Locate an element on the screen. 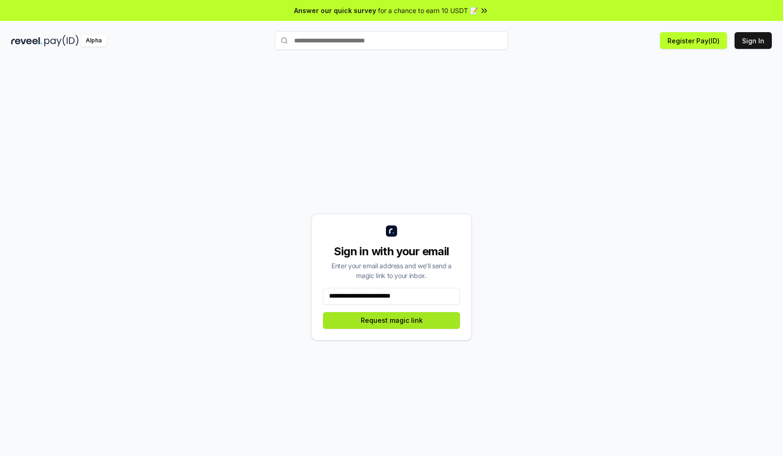  span: for a chance to earn 10 USDT 📝 is located at coordinates (428, 10).